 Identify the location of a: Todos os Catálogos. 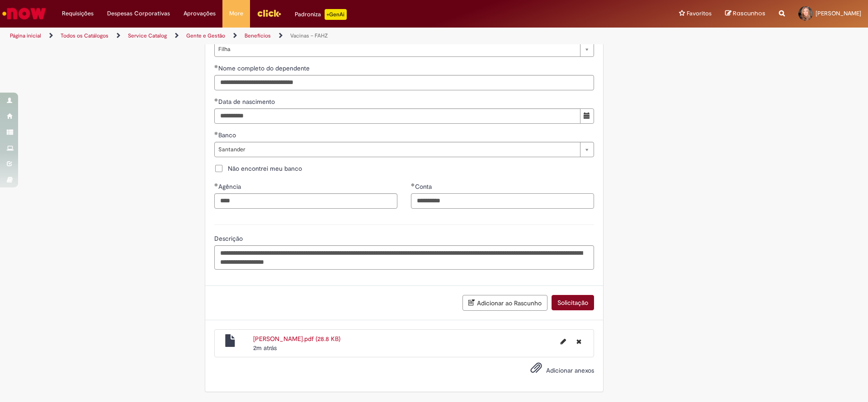
(85, 36).